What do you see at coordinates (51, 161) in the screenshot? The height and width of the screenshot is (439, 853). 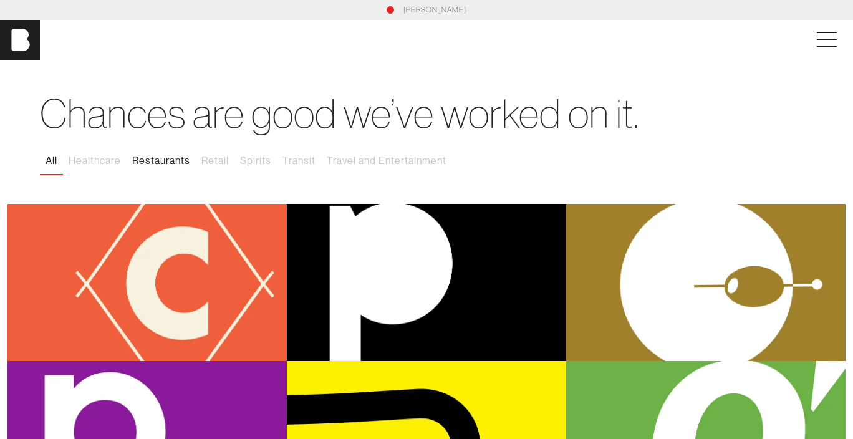 I see `button: All` at bounding box center [51, 161].